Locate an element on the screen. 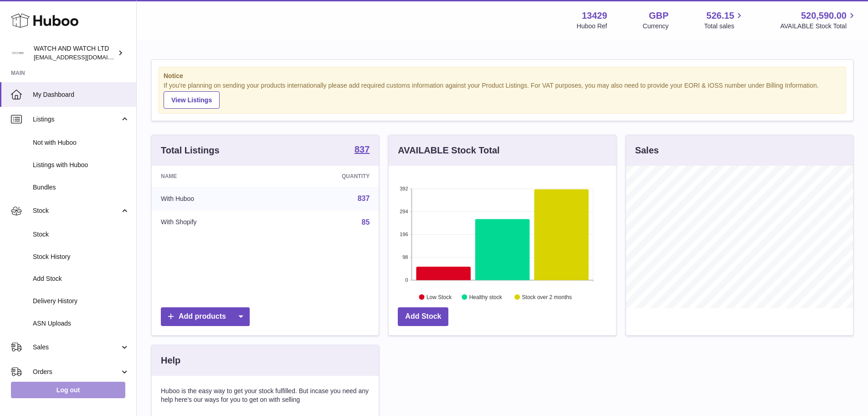  strong: Notice is located at coordinates (502, 76).